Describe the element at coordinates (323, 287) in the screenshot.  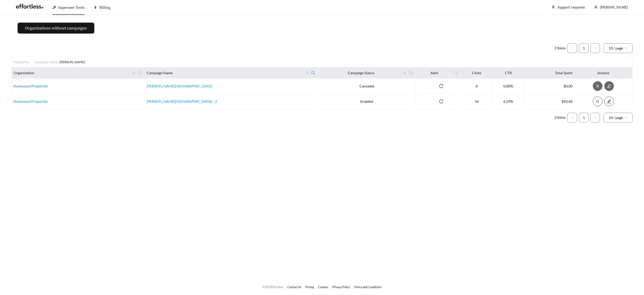
I see `a: Careers` at that location.